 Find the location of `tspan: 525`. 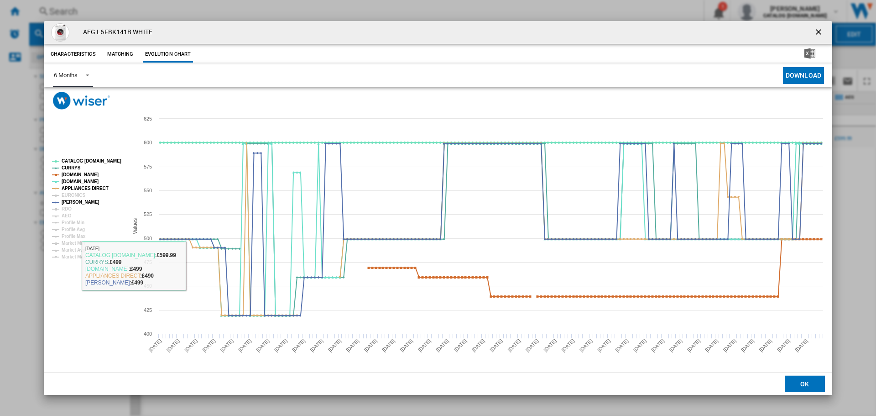

tspan: 525 is located at coordinates (148, 214).